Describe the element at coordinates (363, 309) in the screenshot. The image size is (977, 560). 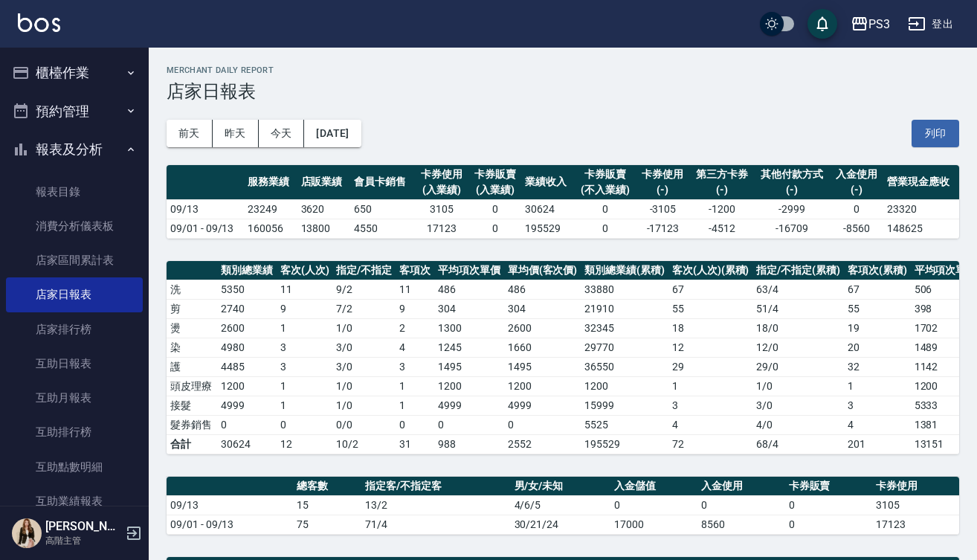
I see `td: 7 / 2` at that location.